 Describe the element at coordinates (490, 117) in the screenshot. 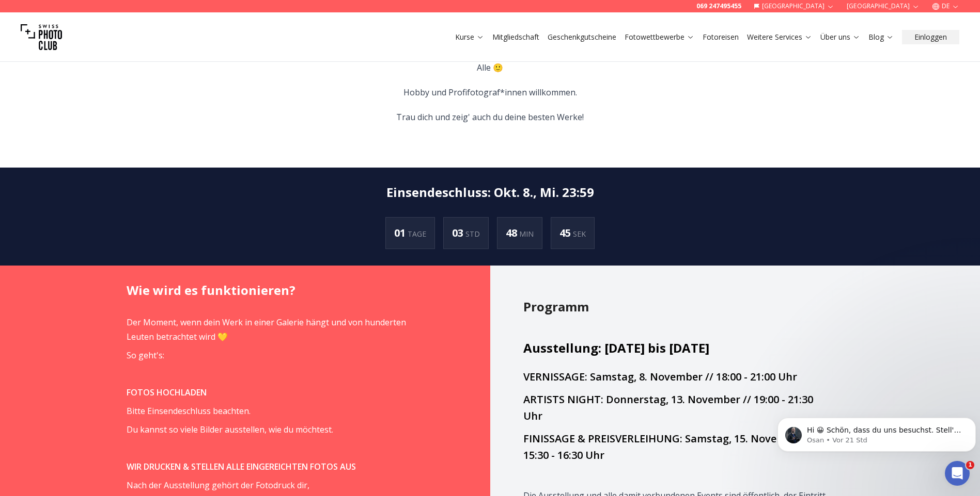

I see `p: Trau dich und zeig' auch du deine besten Werke!` at that location.